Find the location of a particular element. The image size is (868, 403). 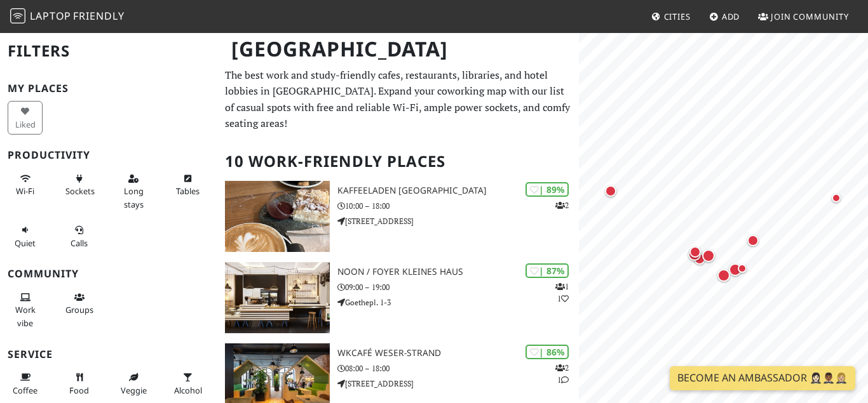

button: Alcohol is located at coordinates (187, 384).